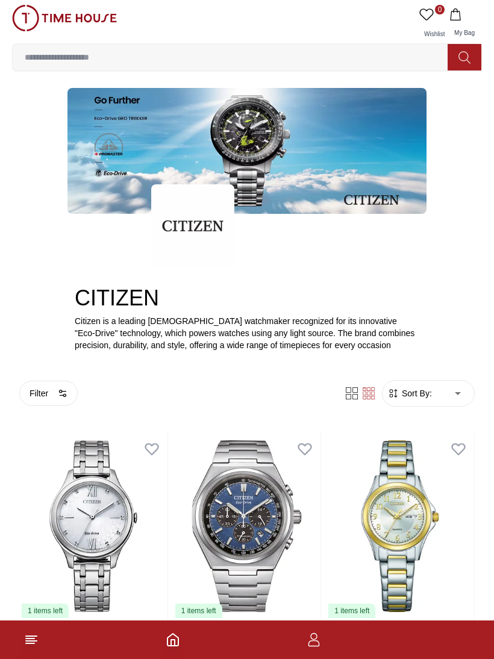  What do you see at coordinates (465, 33) in the screenshot?
I see `span: My Bag` at bounding box center [465, 33].